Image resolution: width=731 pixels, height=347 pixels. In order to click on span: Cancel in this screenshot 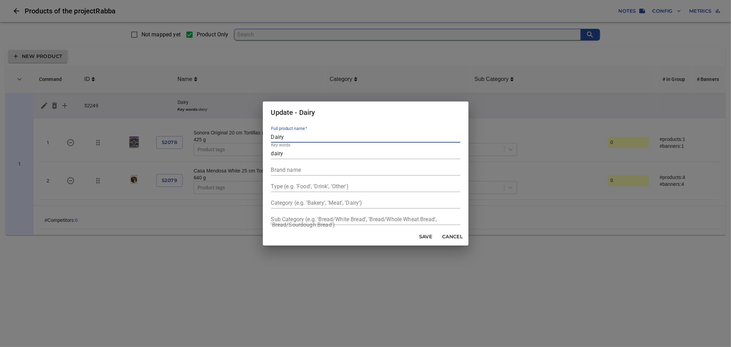, I will do `click(452, 237)`.